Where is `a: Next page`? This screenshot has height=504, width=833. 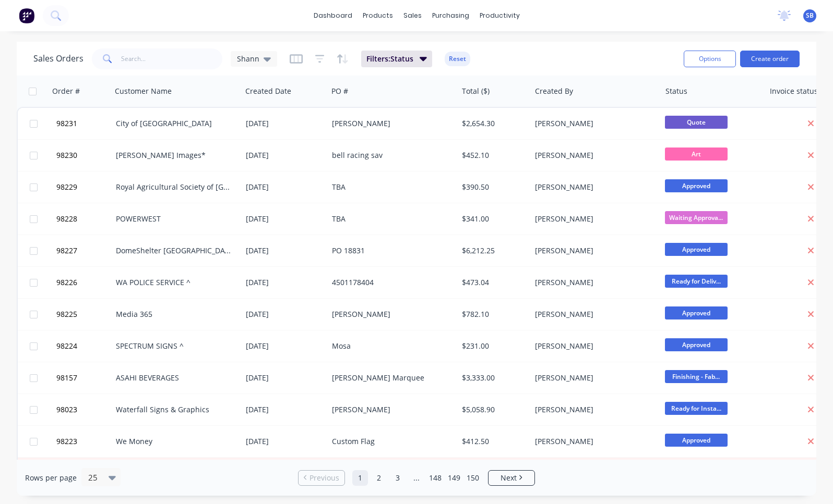 a: Next page is located at coordinates (511, 478).